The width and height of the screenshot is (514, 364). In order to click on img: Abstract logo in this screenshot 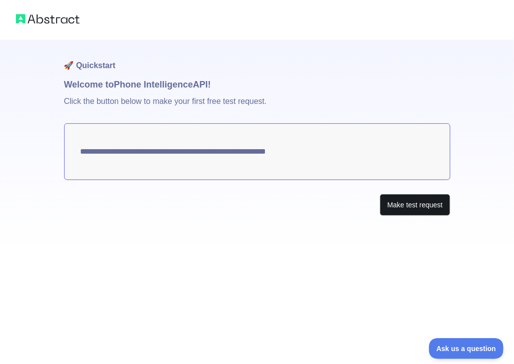, I will do `click(48, 19)`.